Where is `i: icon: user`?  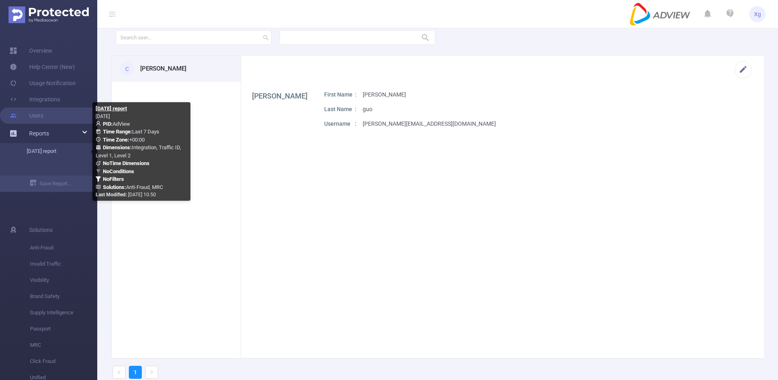 i: icon: user is located at coordinates (99, 123).